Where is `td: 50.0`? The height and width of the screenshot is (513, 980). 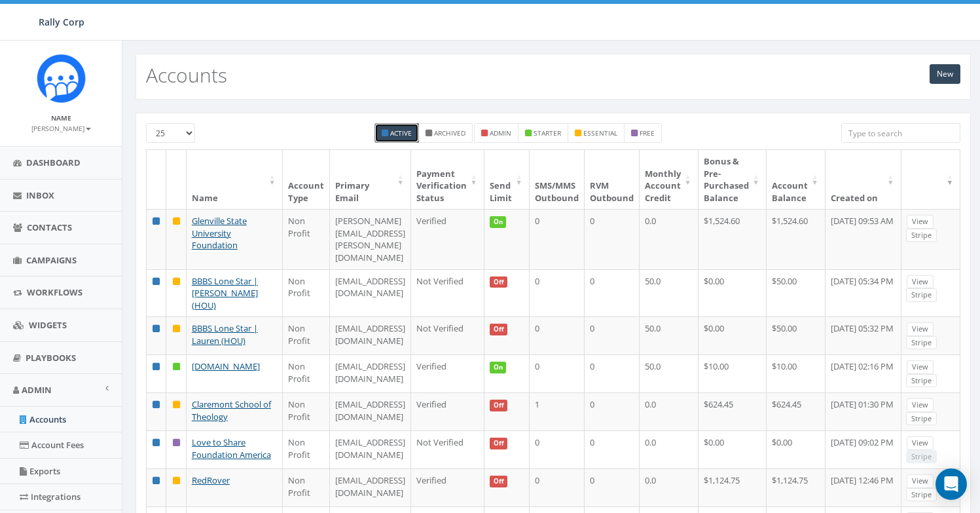
td: 50.0 is located at coordinates (669, 374).